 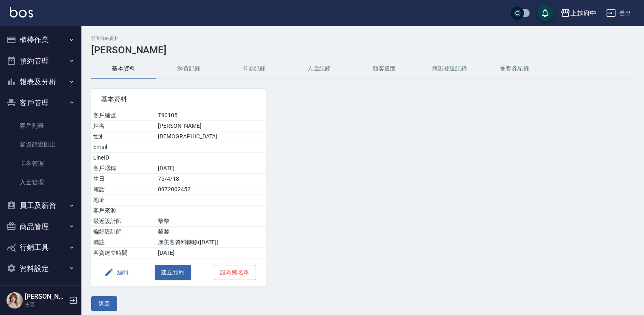 I want to click on td: 客戶來源, so click(x=124, y=211).